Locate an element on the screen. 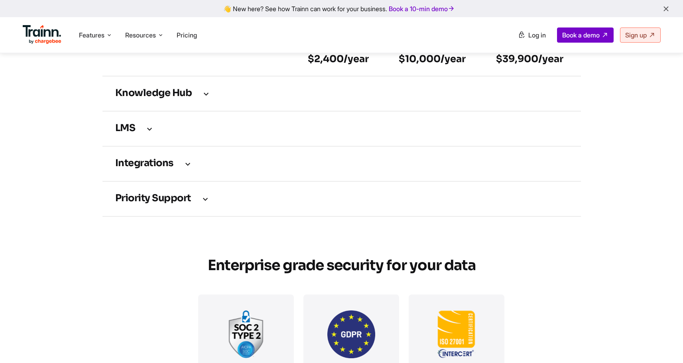  a: Book a 10-min demo is located at coordinates (422, 9).